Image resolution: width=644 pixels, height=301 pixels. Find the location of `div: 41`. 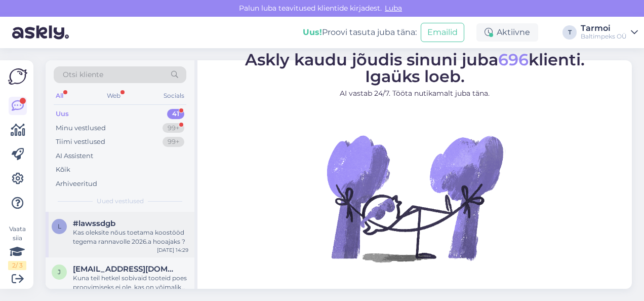

div: 41 is located at coordinates (175, 114).